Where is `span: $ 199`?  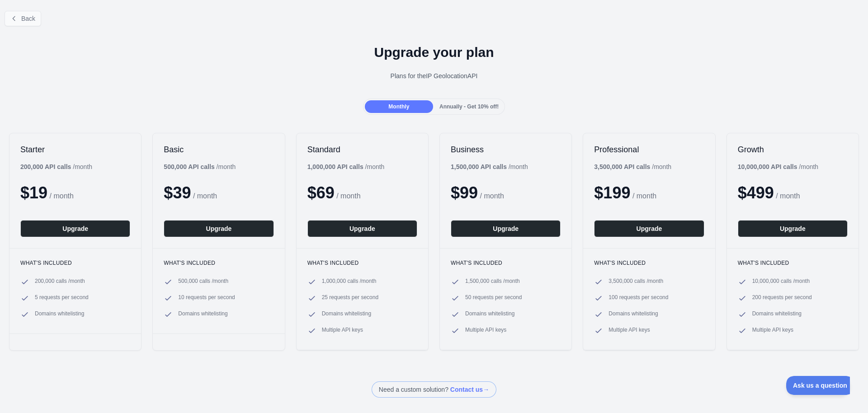 span: $ 199 is located at coordinates (612, 193).